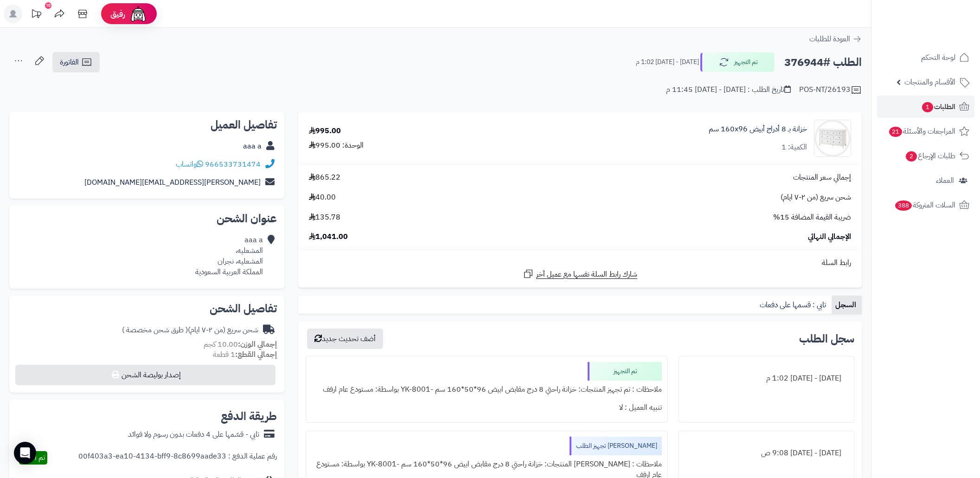 Image resolution: width=980 pixels, height=478 pixels. What do you see at coordinates (925, 205) in the screenshot?
I see `span: السلات المتروكة` at bounding box center [925, 205].